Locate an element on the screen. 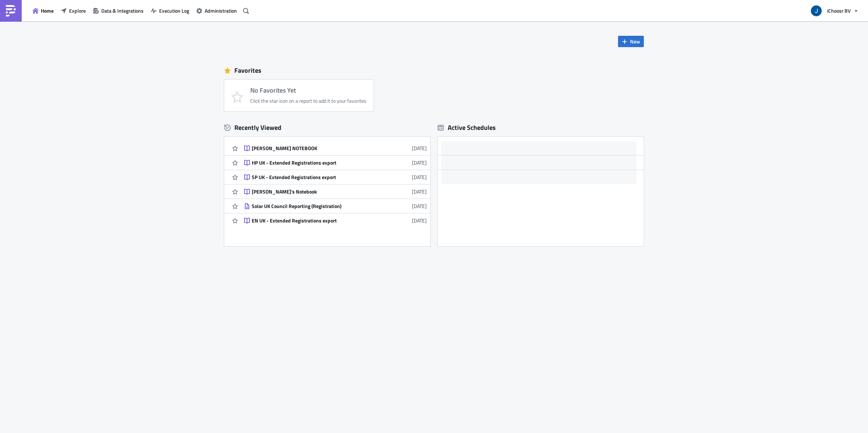 The height and width of the screenshot is (433, 868). button: Execution Log is located at coordinates (170, 10).